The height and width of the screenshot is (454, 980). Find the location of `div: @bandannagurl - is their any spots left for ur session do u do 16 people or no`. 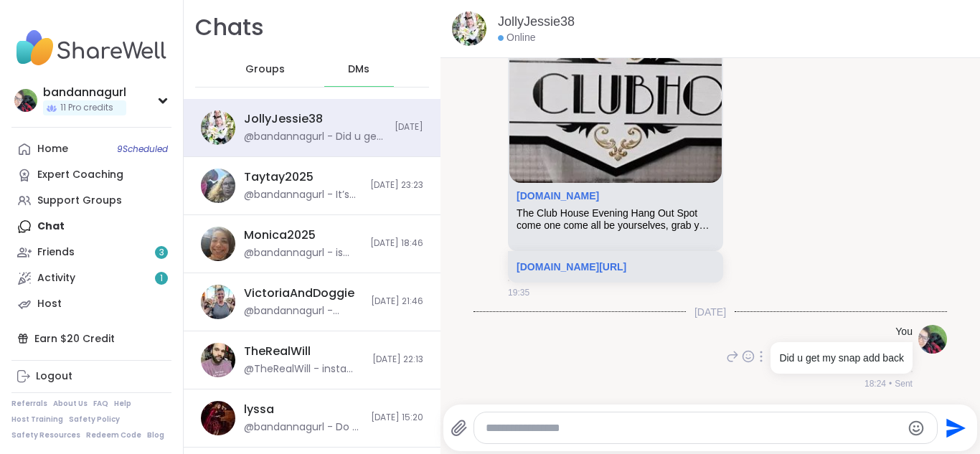

div: @bandannagurl - is their any spots left for ur session do u do 16 people or no is located at coordinates (303, 253).